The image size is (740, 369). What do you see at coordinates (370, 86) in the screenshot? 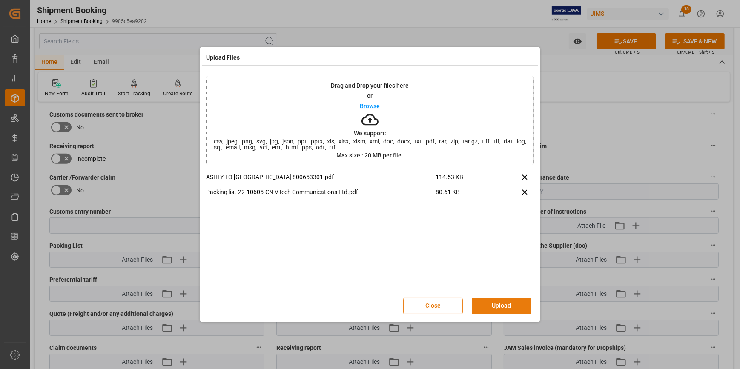
I see `p: Drag and Drop your files here` at bounding box center [370, 86].